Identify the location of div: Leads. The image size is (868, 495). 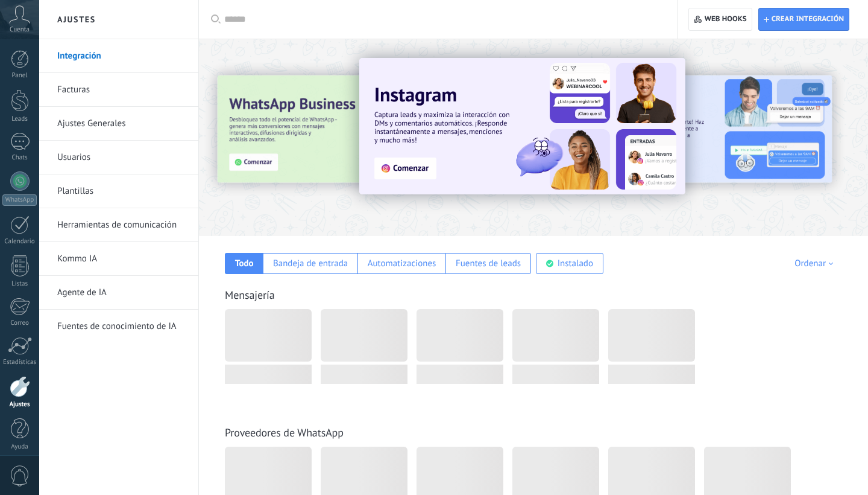
(20, 119).